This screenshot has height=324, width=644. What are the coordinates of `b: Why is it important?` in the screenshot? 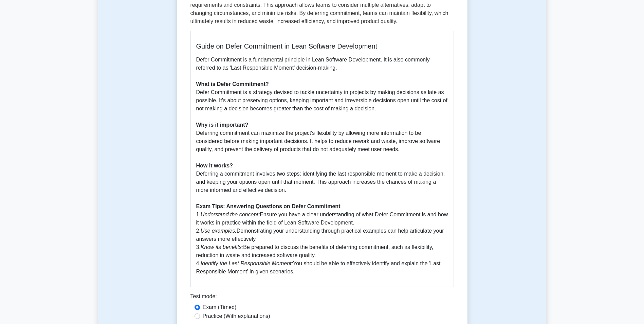 It's located at (222, 125).